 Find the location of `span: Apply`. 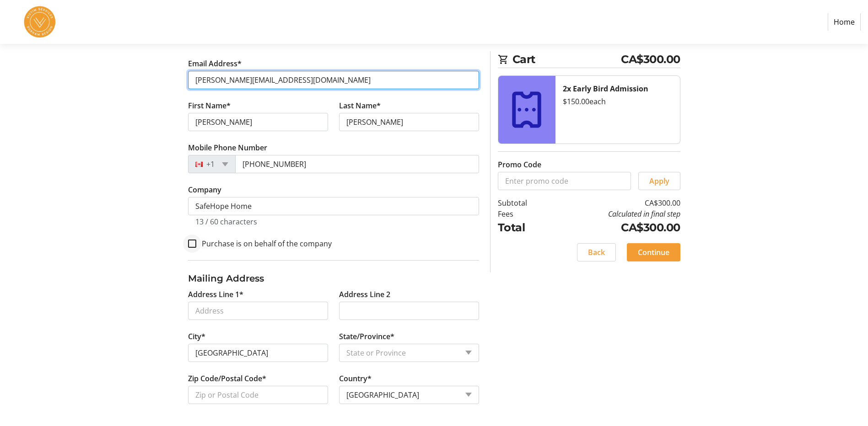

span: Apply is located at coordinates (659, 181).